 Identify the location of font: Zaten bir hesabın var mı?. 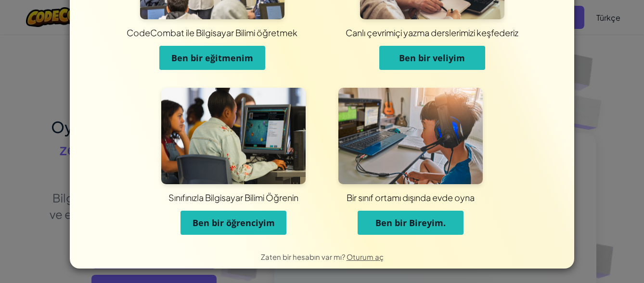
(303, 257).